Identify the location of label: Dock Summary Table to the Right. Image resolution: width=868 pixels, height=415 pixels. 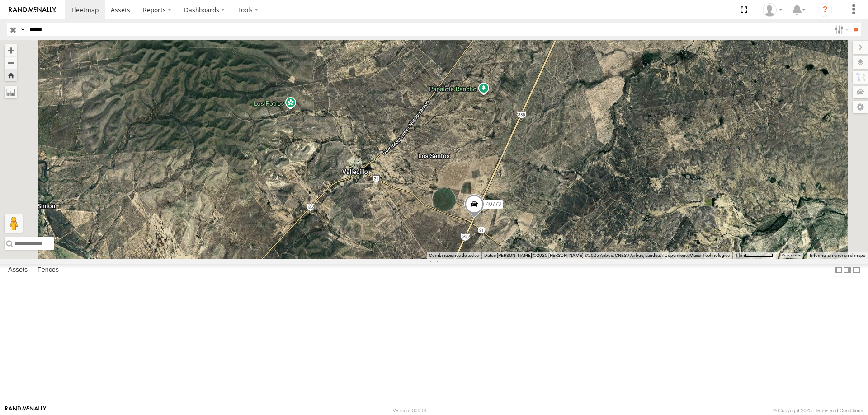
(847, 270).